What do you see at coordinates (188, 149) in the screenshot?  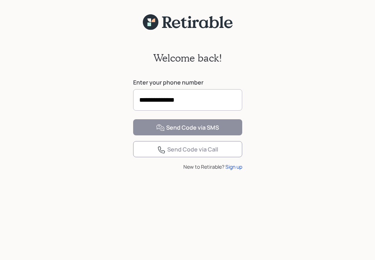 I see `button: Send Code via Call` at bounding box center [188, 149].